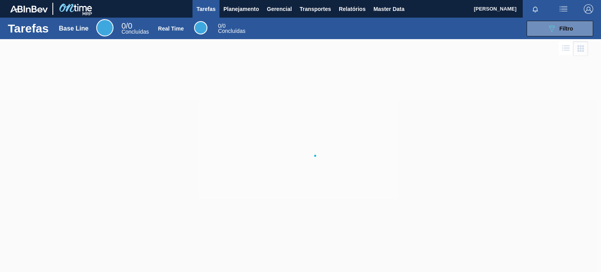 Image resolution: width=601 pixels, height=272 pixels. I want to click on img: TNhmsLtSVTkK8tSr43FrP2fwEKptu5GPRR3wAAAABJRU5ErkJggg==, so click(29, 9).